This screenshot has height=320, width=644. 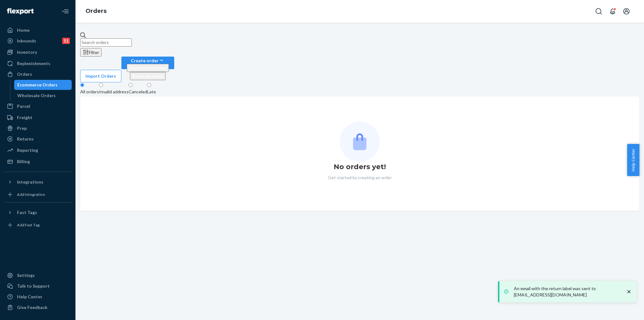 I want to click on div: Add Integration, so click(x=31, y=194).